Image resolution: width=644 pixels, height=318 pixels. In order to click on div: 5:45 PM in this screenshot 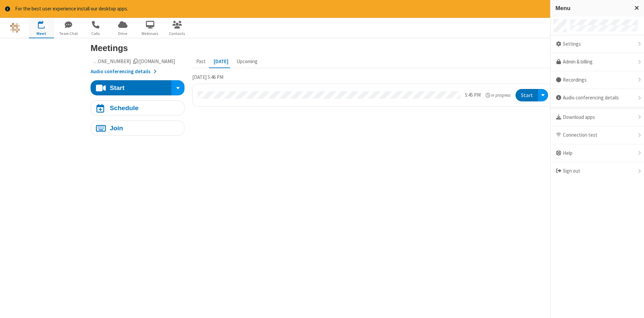, I will do `click(473, 95)`.